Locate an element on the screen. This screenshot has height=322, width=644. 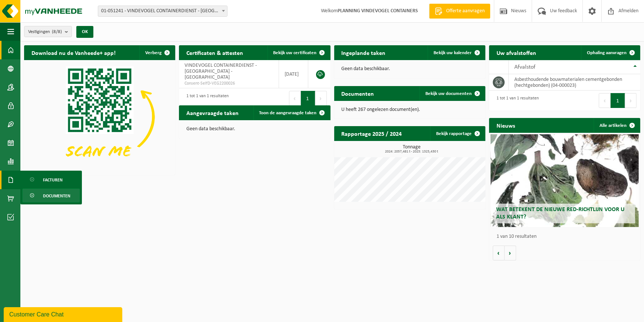
h2: Download nu de Vanheede+ app! is located at coordinates (73, 52).